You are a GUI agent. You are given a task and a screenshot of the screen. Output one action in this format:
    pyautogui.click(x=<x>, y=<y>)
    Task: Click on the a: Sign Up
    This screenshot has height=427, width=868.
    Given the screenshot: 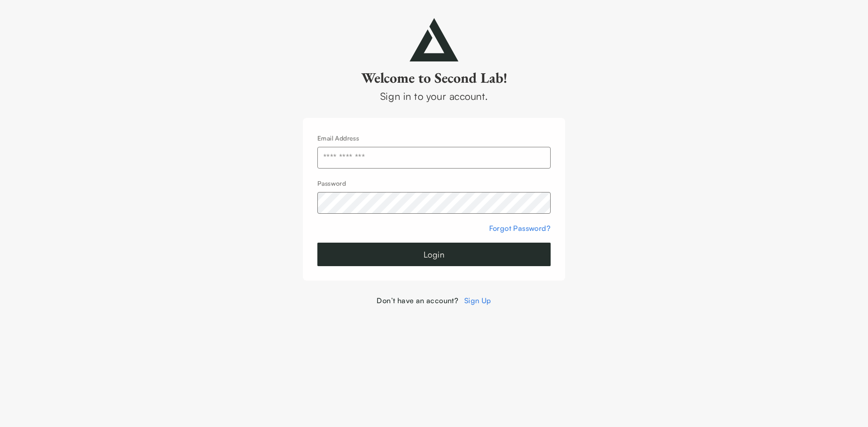 What is the action you would take?
    pyautogui.click(x=478, y=301)
    